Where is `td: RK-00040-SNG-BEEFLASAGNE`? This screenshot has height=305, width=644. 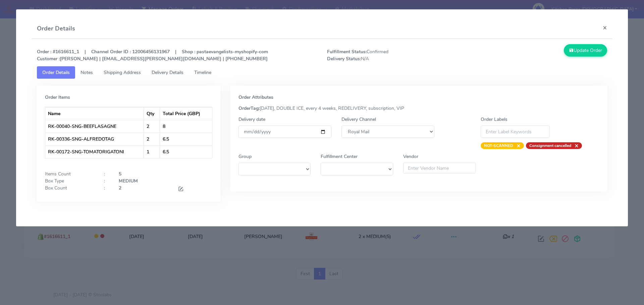 td: RK-00040-SNG-BEEFLASAGNE is located at coordinates (94, 127).